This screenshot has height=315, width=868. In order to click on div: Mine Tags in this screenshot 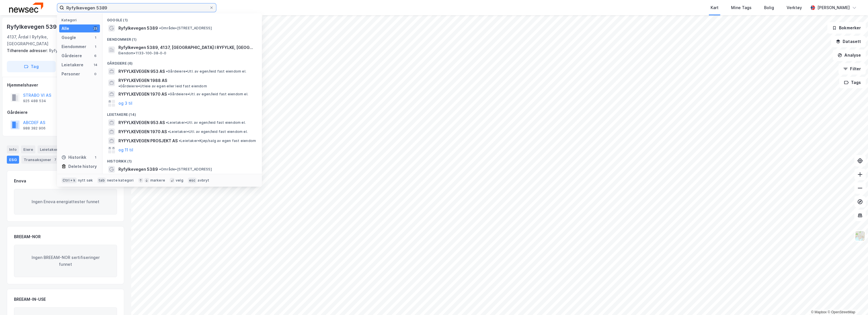, I will do `click(741, 8)`.